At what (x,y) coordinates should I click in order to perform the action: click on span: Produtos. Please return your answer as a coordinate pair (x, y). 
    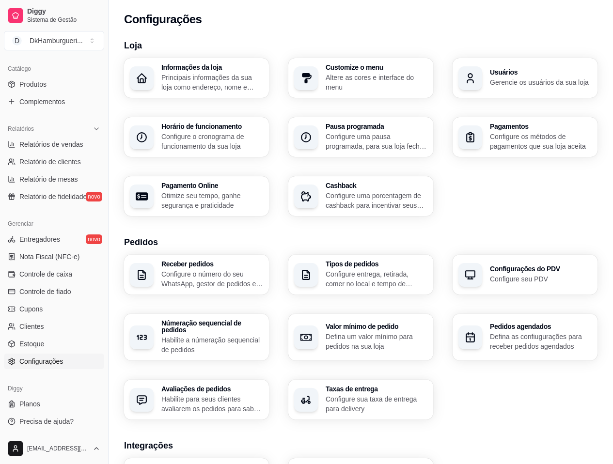
    Looking at the image, I should click on (33, 84).